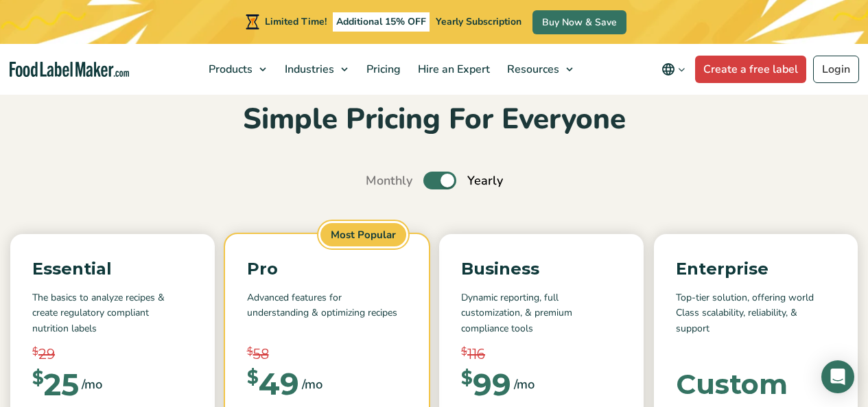 The image size is (868, 407). I want to click on h2: Simple Pricing For Everyone, so click(434, 119).